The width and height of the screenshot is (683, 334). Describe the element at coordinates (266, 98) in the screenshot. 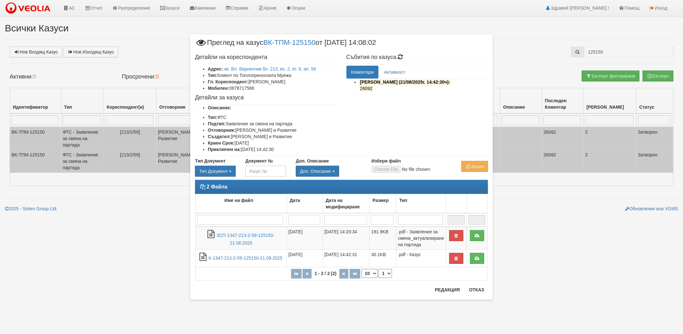

I see `h4: Детайли за казуса` at that location.